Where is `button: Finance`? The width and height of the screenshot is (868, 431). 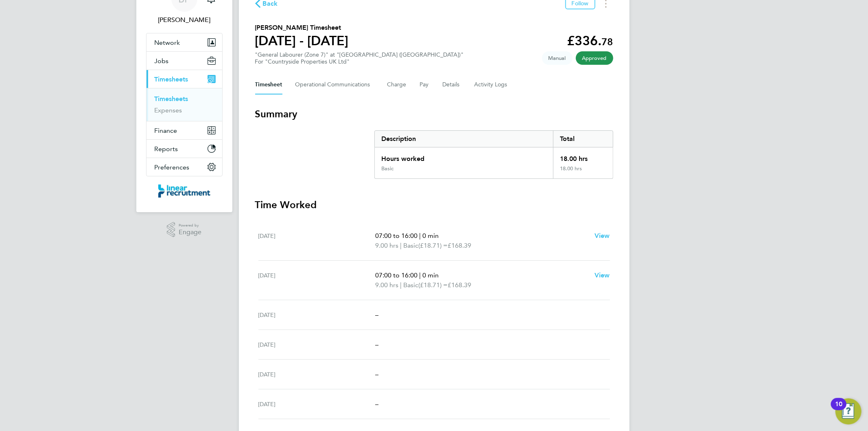
button: Finance is located at coordinates (184, 130).